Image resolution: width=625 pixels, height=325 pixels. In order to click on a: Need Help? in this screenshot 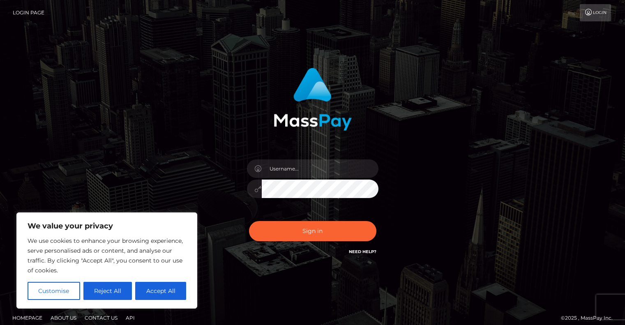, I will do `click(363, 252)`.